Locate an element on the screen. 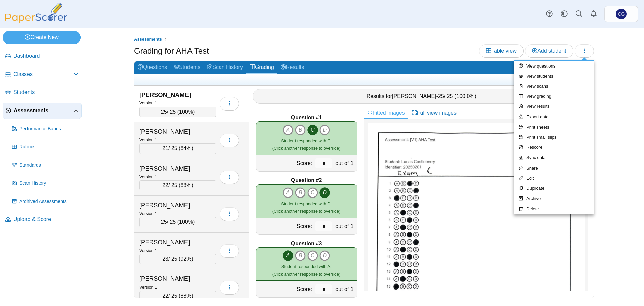  a: Grading is located at coordinates (261, 67).